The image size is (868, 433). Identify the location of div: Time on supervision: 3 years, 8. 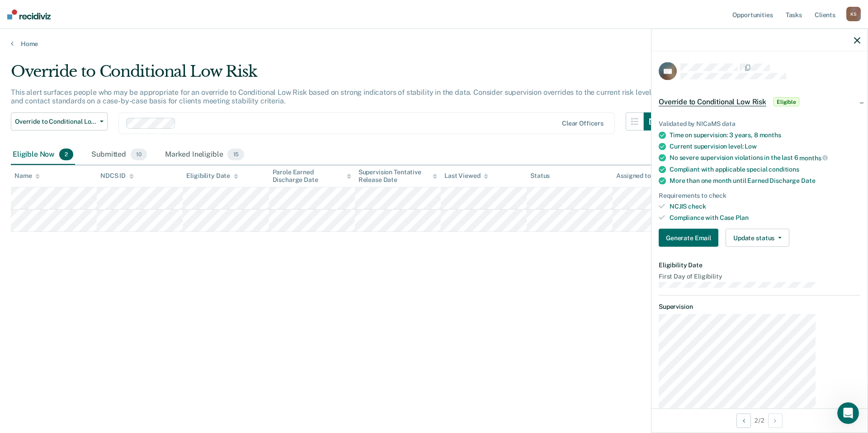
(765, 135).